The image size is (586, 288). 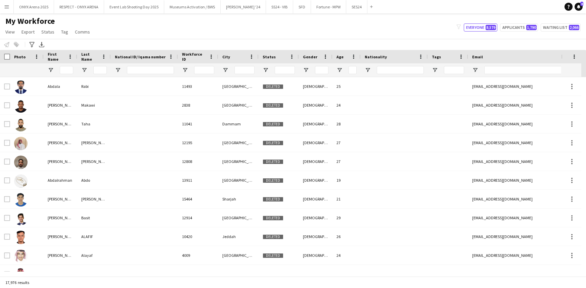 What do you see at coordinates (477, 57) in the screenshot?
I see `span: Email` at bounding box center [477, 57].